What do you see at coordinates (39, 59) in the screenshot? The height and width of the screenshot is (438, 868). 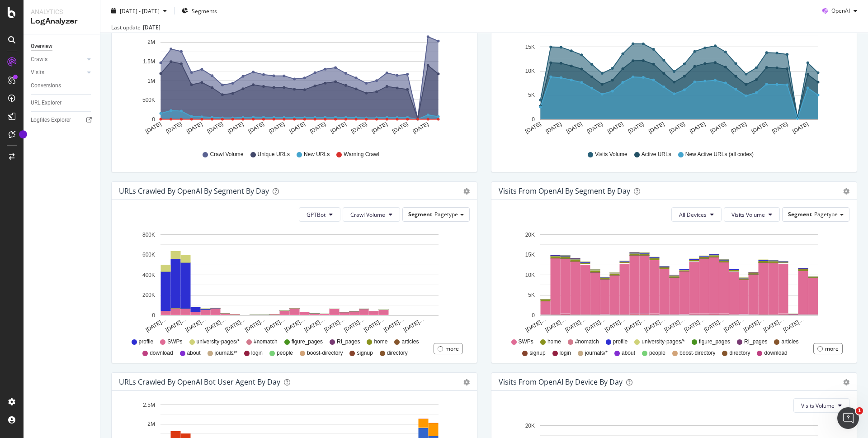 I see `div: Crawls` at bounding box center [39, 59].